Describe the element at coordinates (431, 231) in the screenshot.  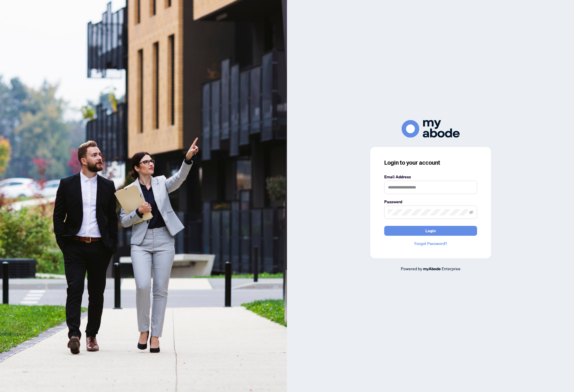
I see `span: Login` at that location.